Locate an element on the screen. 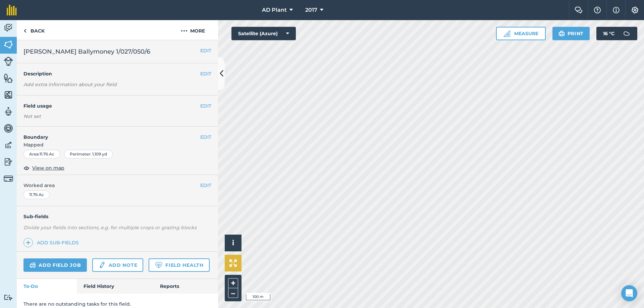  a: Add sub-fields is located at coordinates (52, 243).